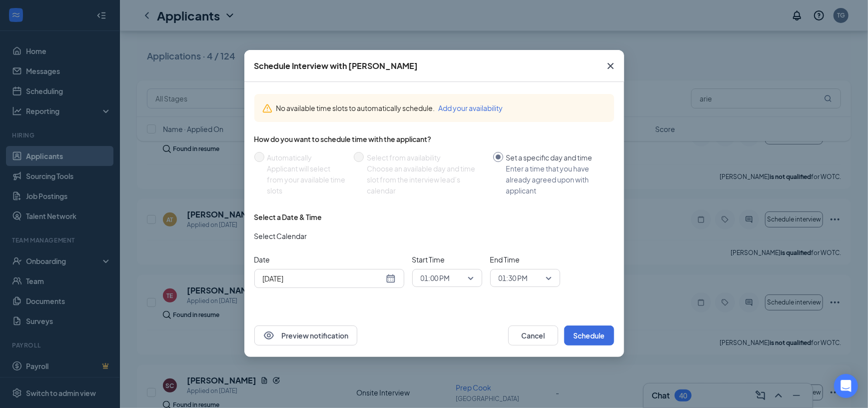 The image size is (868, 408). What do you see at coordinates (525, 260) in the screenshot?
I see `span: End Time` at bounding box center [525, 260].